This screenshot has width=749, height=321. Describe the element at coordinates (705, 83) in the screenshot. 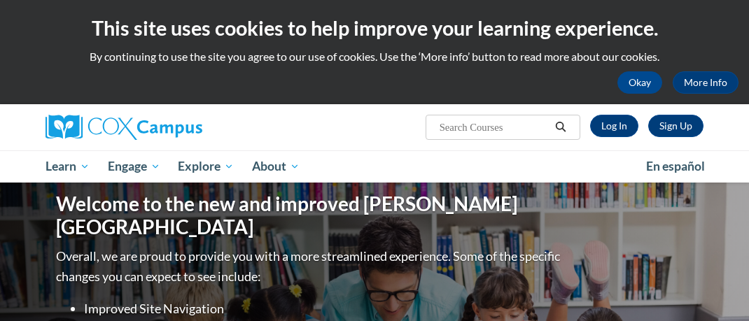

I see `a: More Info` at that location.